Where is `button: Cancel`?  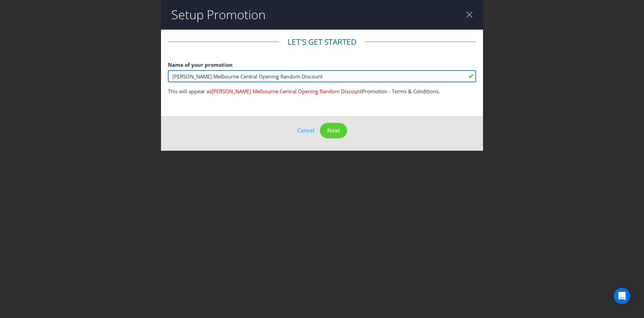 button: Cancel is located at coordinates (306, 130).